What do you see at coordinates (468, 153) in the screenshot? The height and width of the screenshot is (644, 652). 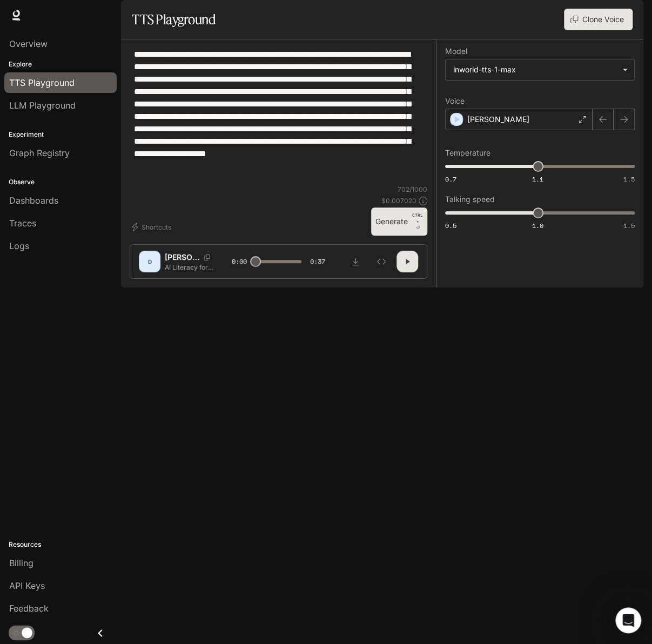 I see `p: Temperature` at bounding box center [468, 153].